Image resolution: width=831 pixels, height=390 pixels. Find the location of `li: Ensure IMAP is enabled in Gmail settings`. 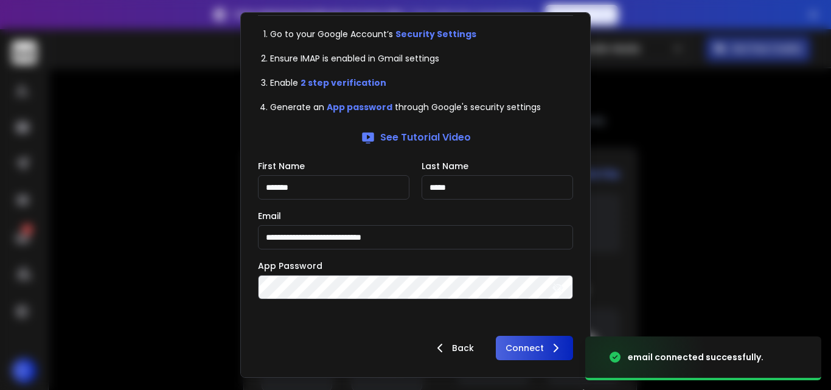

li: Ensure IMAP is enabled in Gmail settings is located at coordinates (422, 58).